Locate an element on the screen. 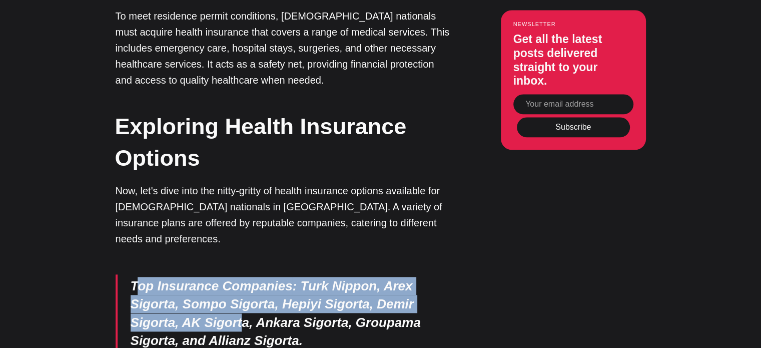 The image size is (761, 348). h2: Exploring Health Insurance Options is located at coordinates (283, 142).